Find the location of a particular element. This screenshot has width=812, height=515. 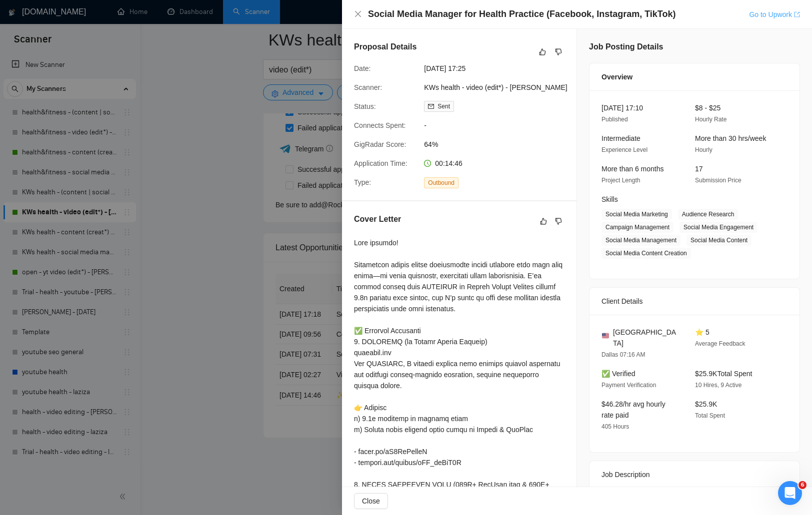

span: Social Media Management is located at coordinates (641, 240).